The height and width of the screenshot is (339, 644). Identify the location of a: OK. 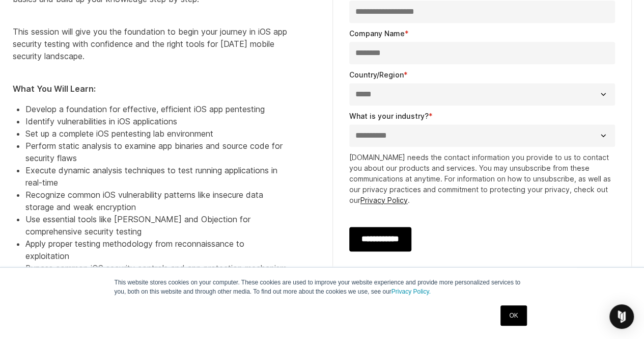
(514, 316).